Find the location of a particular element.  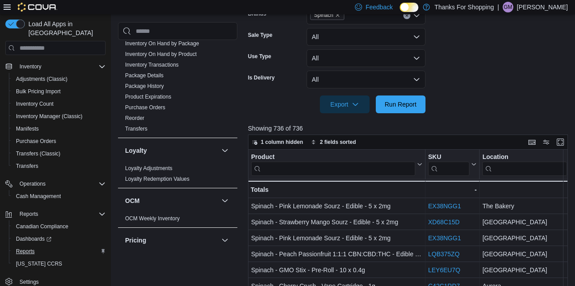

a: Manifests is located at coordinates (27, 129).